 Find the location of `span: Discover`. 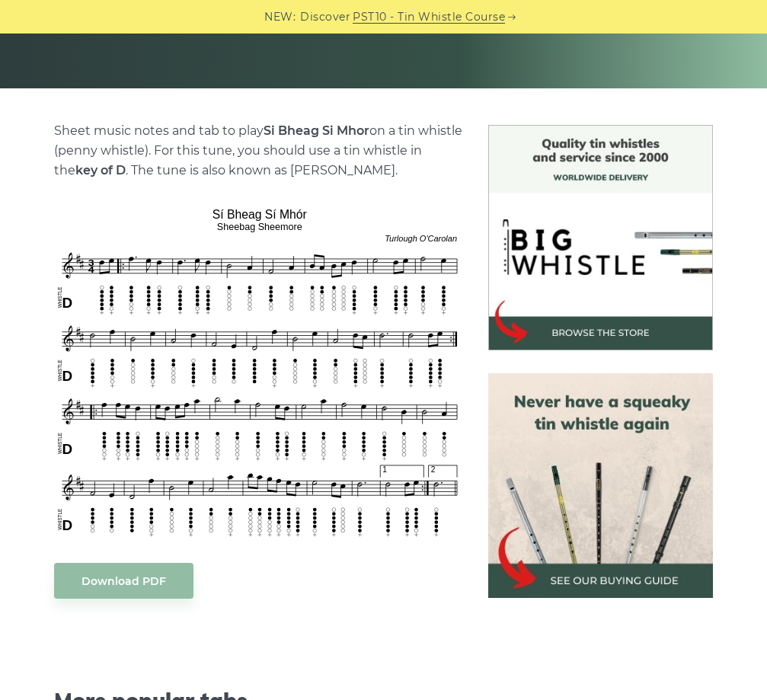

span: Discover is located at coordinates (325, 17).